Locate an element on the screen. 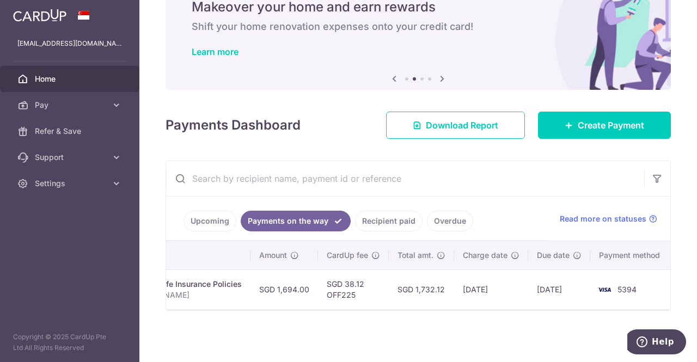 This screenshot has width=697, height=362. a: Upcoming is located at coordinates (210, 221).